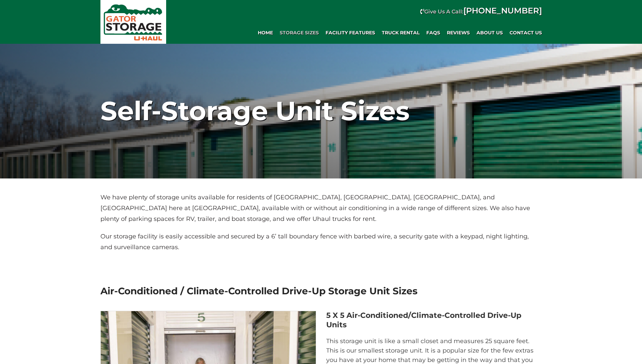 Image resolution: width=642 pixels, height=364 pixels. Describe the element at coordinates (490, 33) in the screenshot. I see `span: About Us` at that location.